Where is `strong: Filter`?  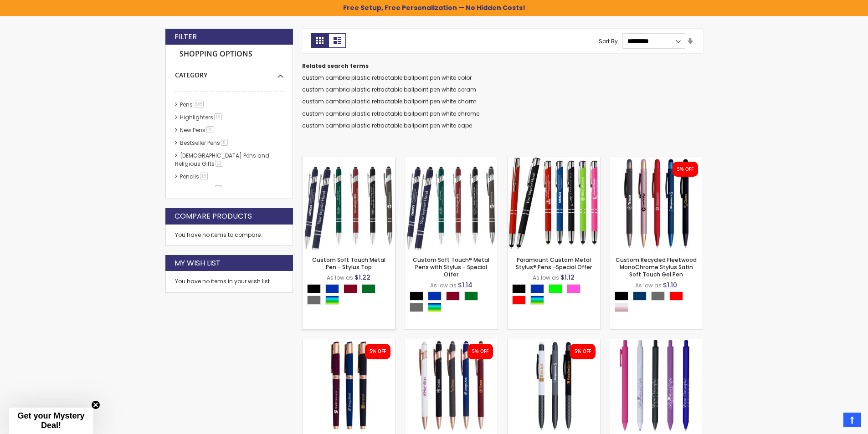 strong: Filter is located at coordinates (186, 37).